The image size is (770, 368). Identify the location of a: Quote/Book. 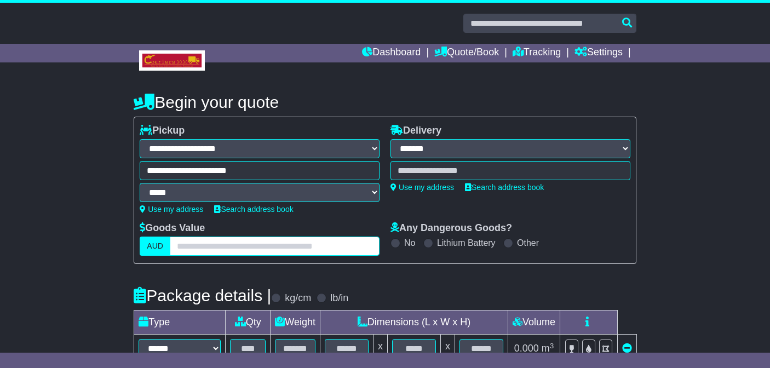
(466, 53).